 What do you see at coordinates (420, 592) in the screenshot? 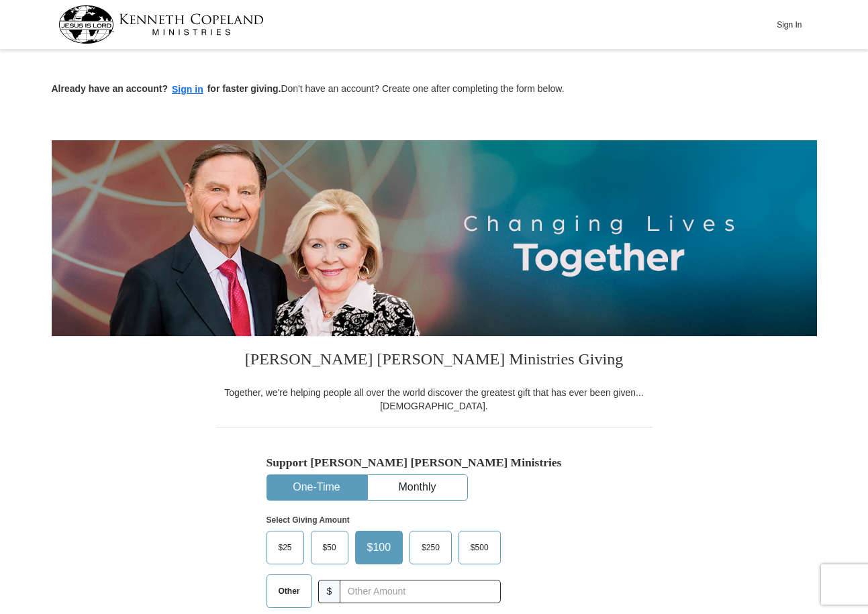
I see `input: Other Amount` at bounding box center [420, 592].